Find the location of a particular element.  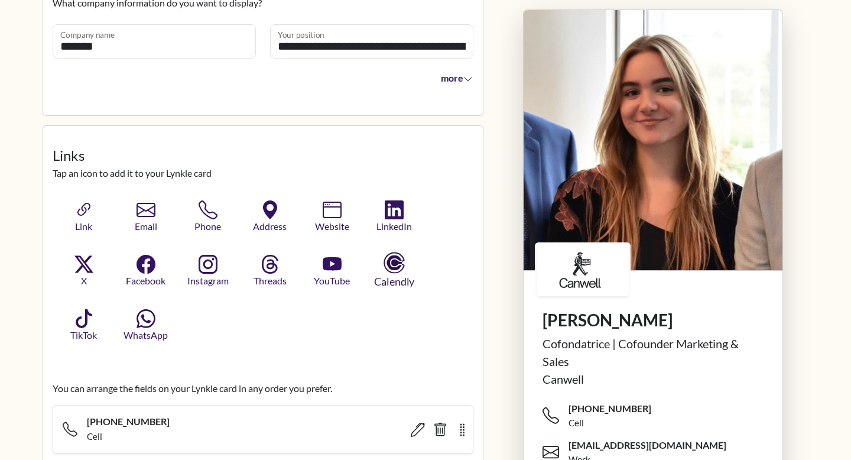

button: Instagram is located at coordinates (208, 271).